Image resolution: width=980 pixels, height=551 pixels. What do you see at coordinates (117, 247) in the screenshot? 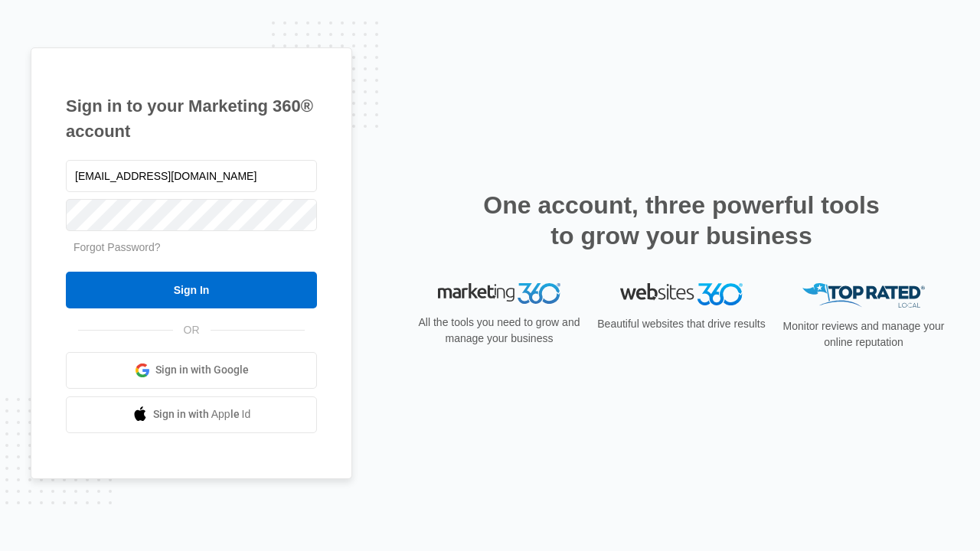
I see `a: Forgot Password?` at bounding box center [117, 247].